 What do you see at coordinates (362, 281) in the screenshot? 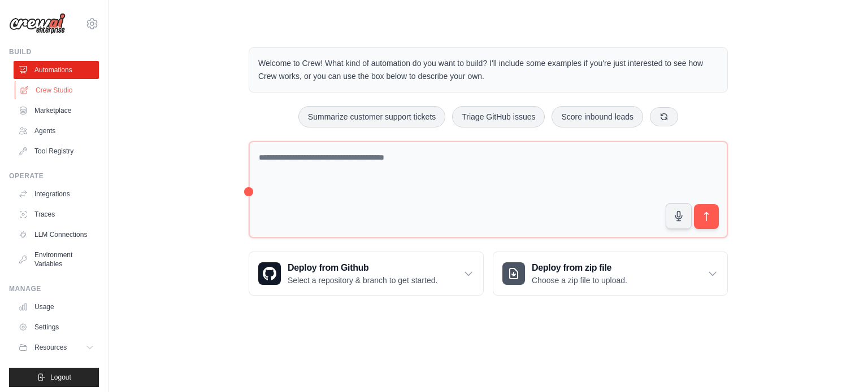
I see `p: Select a repository & branch to get started.` at bounding box center [362, 281].